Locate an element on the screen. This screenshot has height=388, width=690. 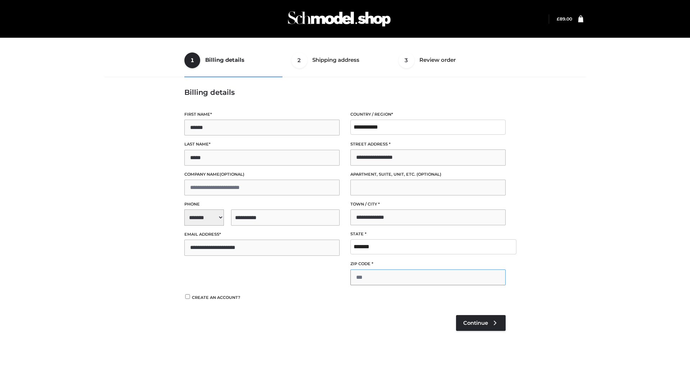
a: £89.00 is located at coordinates (564, 19).